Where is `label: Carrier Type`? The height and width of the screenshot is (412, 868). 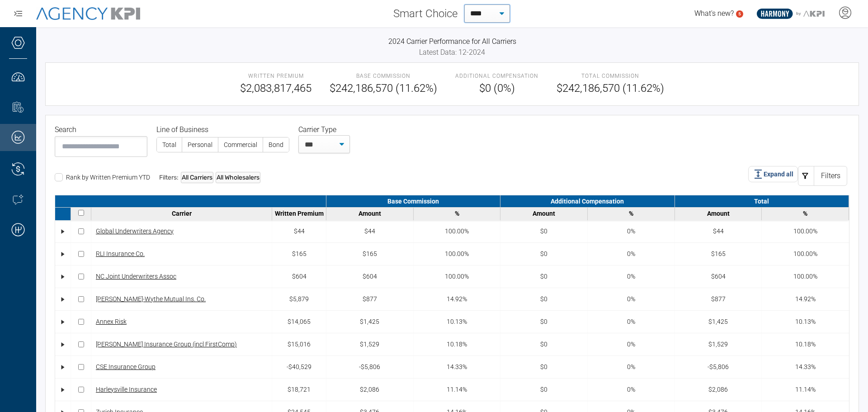
label: Carrier Type is located at coordinates (319, 130).